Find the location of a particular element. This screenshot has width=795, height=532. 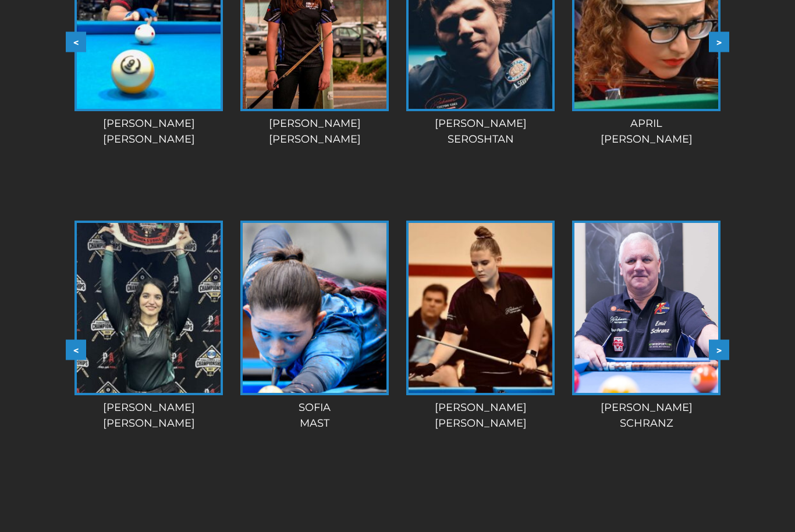

img: Emil-Schranz-1-e1565199732622.jpg is located at coordinates (646, 308).